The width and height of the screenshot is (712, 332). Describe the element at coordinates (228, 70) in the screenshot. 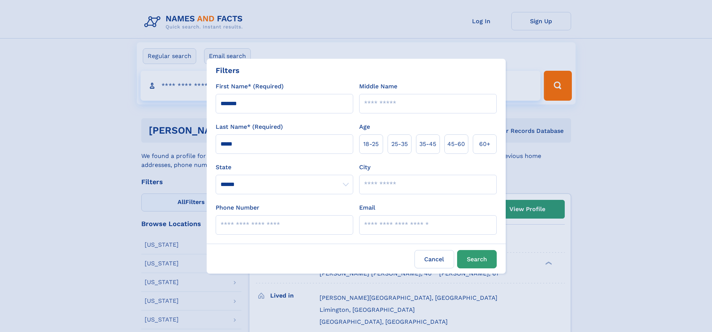

I see `div: Filters` at that location.